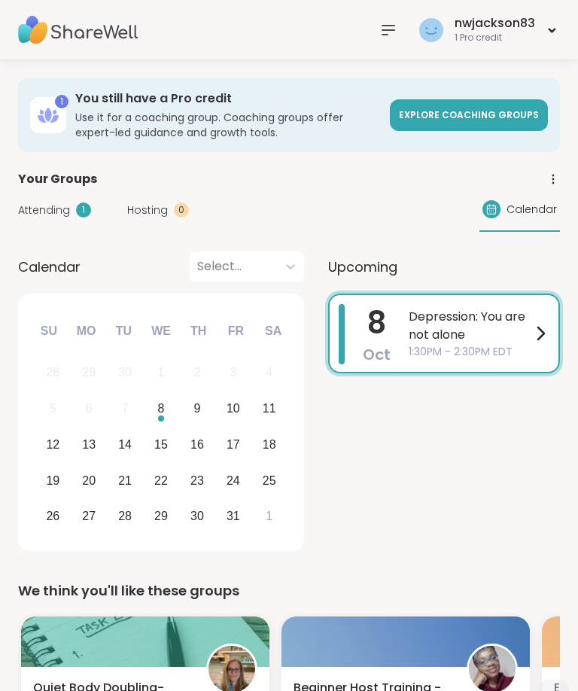  I want to click on div: 2, so click(196, 372).